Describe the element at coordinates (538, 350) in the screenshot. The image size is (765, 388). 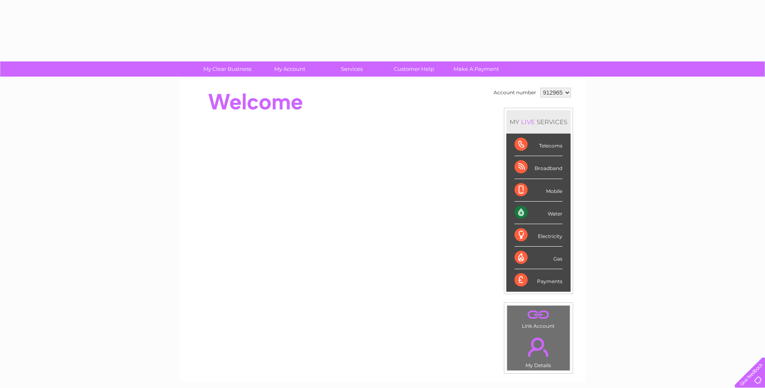
I see `td: My Details` at that location.